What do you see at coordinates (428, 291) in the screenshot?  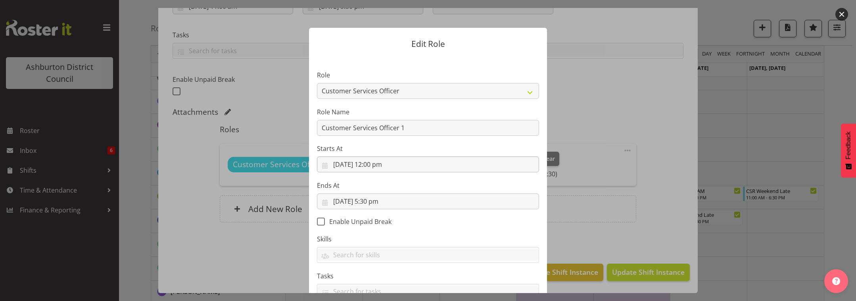 I see `input: Search for tasks` at bounding box center [428, 291].